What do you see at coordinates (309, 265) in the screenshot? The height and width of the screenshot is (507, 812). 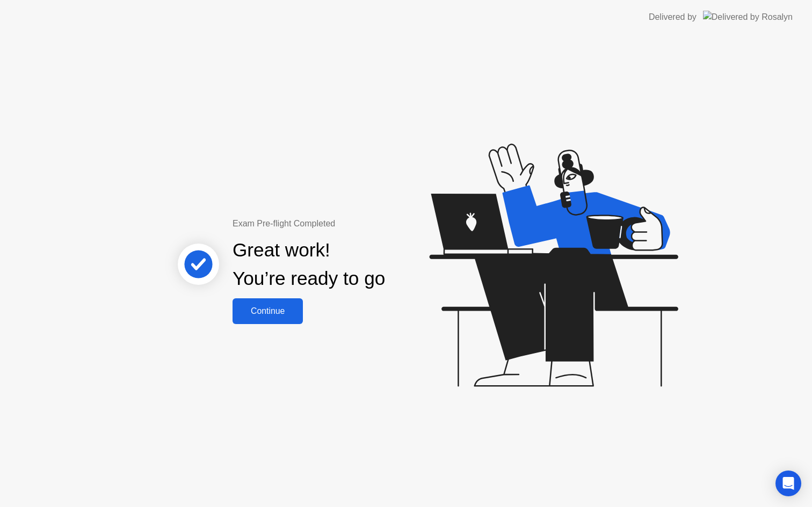 I see `div: Great work! You’re ready to go` at bounding box center [309, 265].